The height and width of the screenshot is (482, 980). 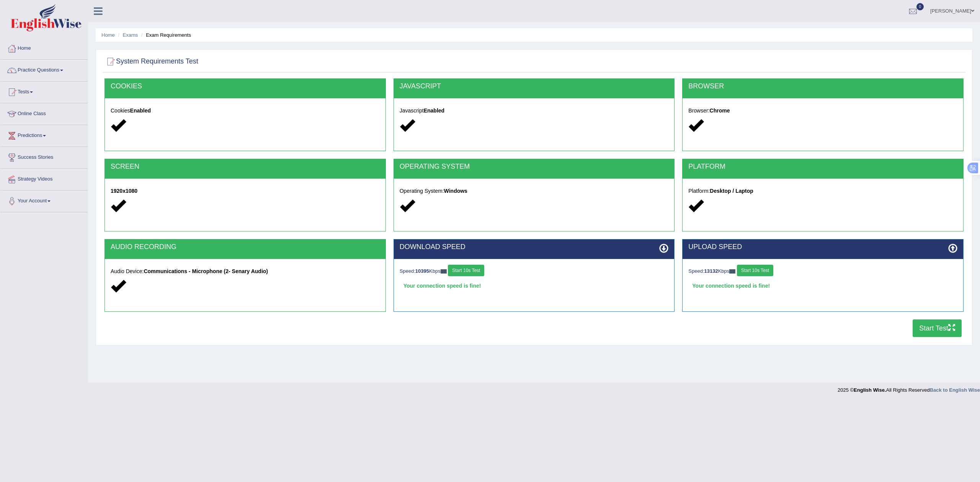 I want to click on strong: English Wise., so click(x=870, y=390).